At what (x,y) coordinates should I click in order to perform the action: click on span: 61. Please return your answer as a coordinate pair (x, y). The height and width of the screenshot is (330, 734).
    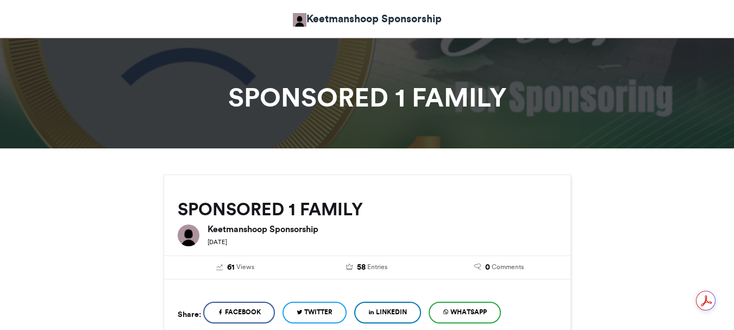
    Looking at the image, I should click on (231, 267).